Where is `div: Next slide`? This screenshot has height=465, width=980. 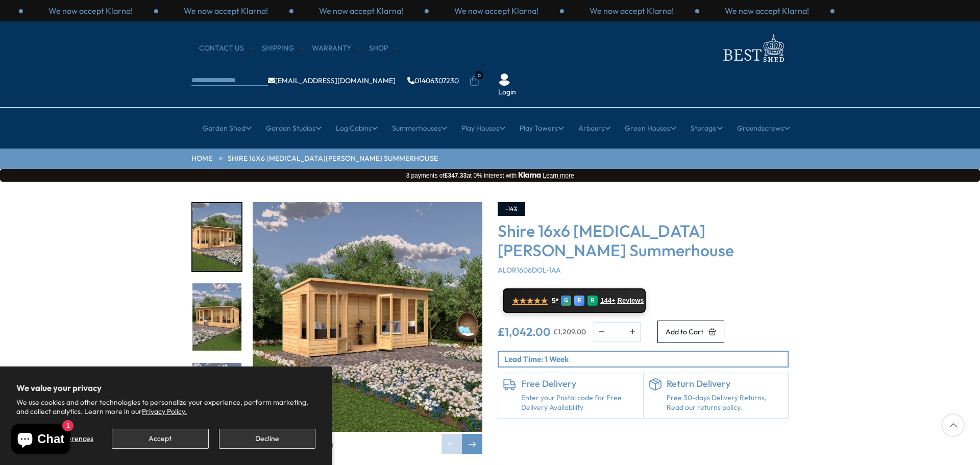 div: Next slide is located at coordinates (472, 444).